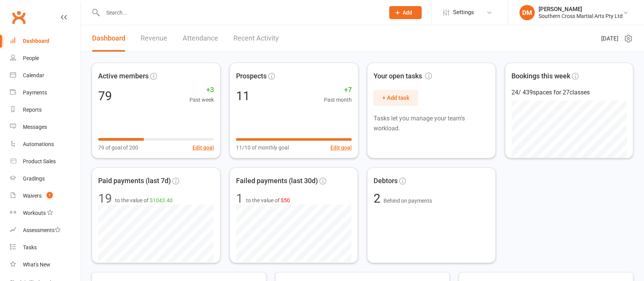 The image size is (644, 281). Describe the element at coordinates (463, 12) in the screenshot. I see `span: Settings` at that location.